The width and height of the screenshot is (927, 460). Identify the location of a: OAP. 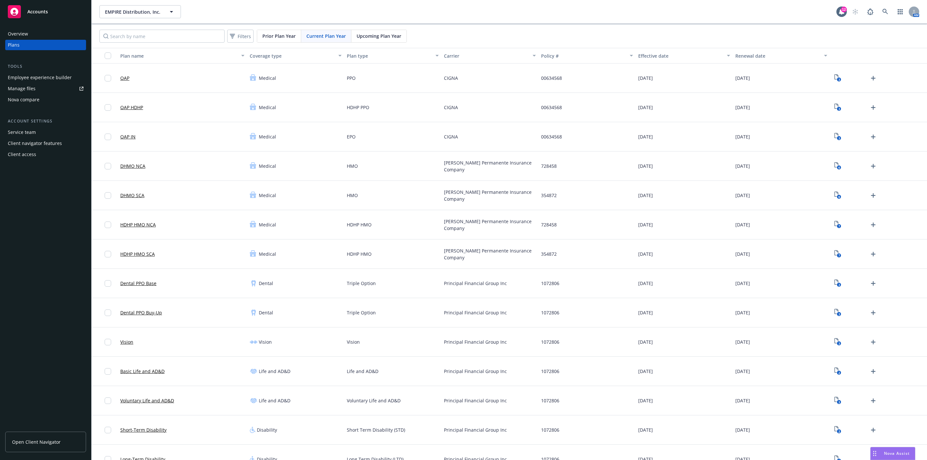
(125, 78).